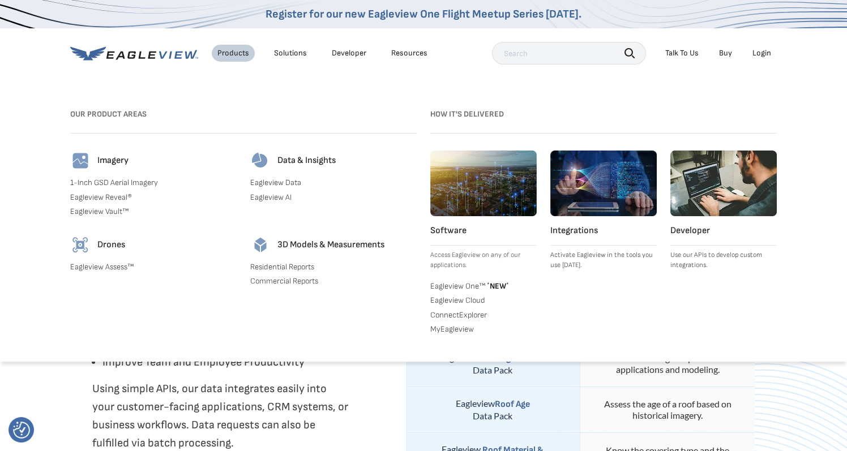 The width and height of the screenshot is (847, 451). I want to click on a: Commercial Reports, so click(334, 281).